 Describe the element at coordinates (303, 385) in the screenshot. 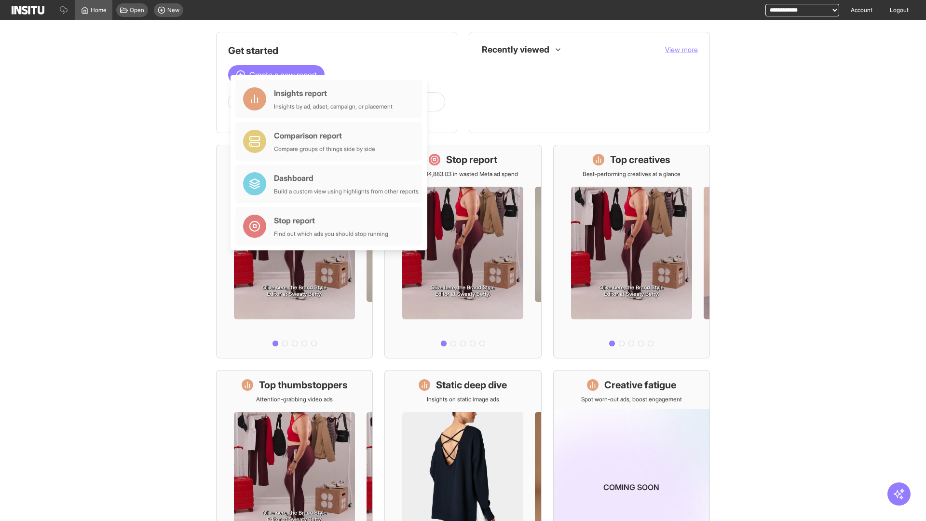

I see `h1: Top thumbstoppers` at that location.